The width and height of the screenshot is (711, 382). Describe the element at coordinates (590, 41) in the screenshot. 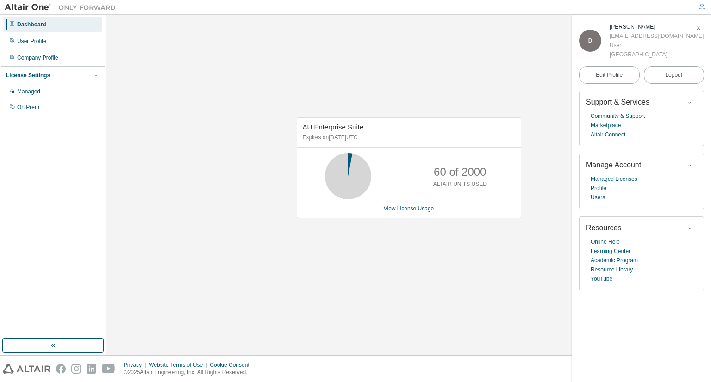

I see `span: D` at that location.